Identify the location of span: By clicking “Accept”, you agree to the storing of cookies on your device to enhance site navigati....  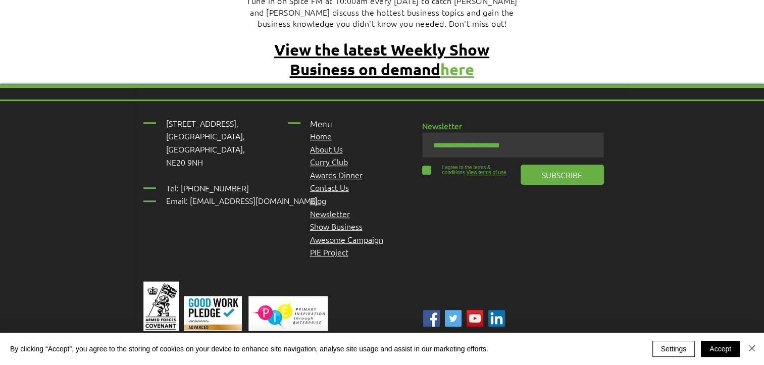
(249, 349).